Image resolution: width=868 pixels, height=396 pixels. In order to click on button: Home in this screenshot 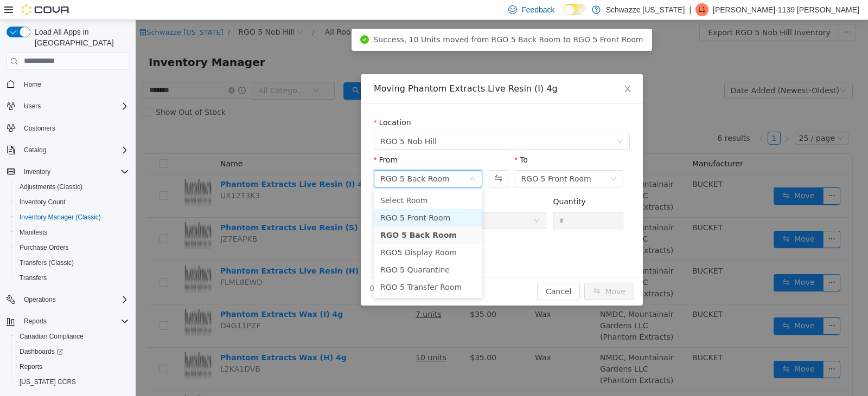, I will do `click(68, 84)`.